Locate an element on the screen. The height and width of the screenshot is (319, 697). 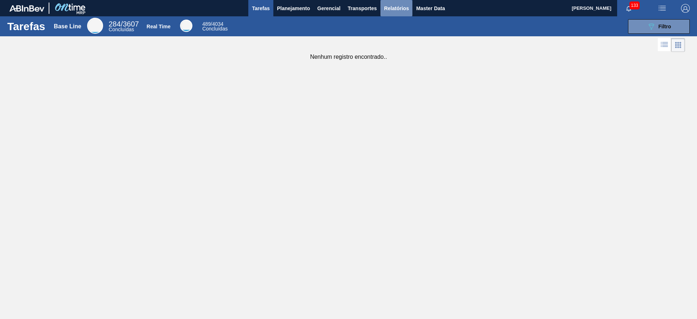
div: Visão em Lista is located at coordinates (664, 45).